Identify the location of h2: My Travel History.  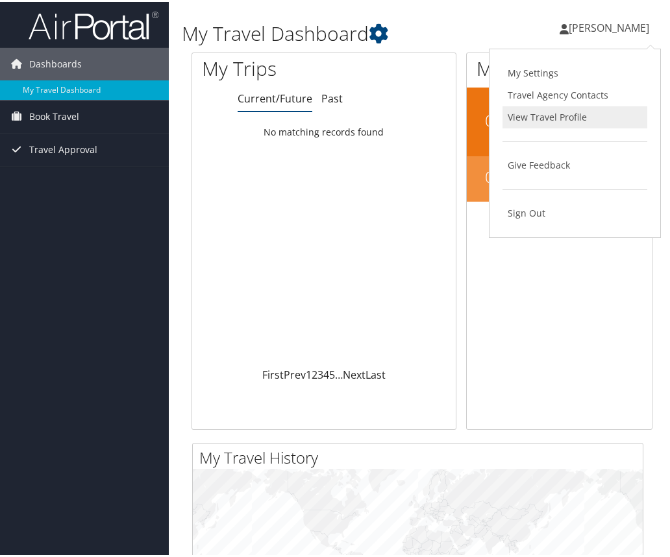
(421, 456).